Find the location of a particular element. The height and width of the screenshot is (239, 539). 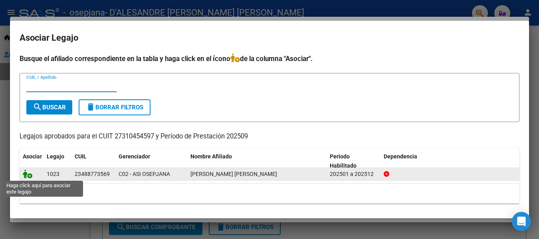

span: C02 - ASI OSEPJANA is located at coordinates (144, 174).